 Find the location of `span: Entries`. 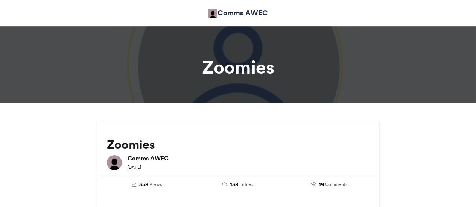

span: Entries is located at coordinates (246, 185).